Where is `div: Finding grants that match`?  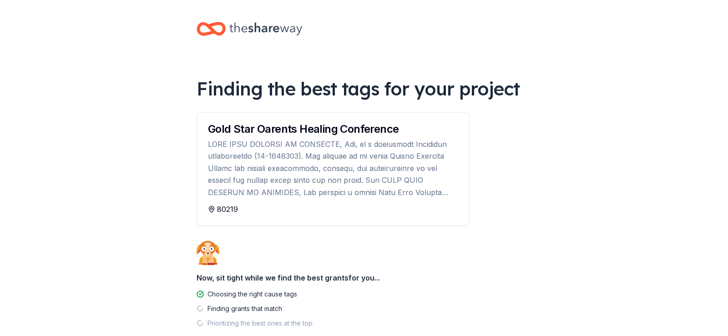
div: Finding grants that match is located at coordinates (245, 309).